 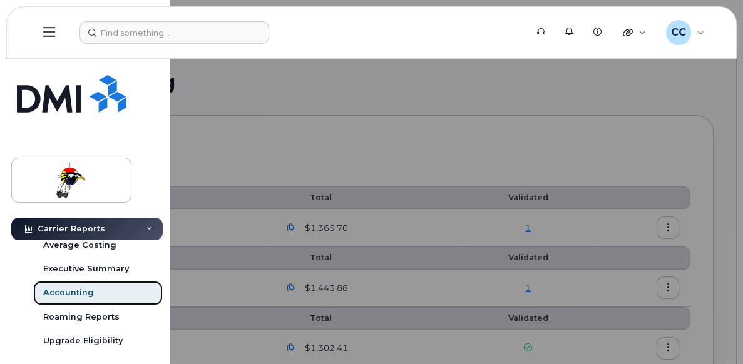 I want to click on div: Carrier Reports, so click(x=71, y=229).